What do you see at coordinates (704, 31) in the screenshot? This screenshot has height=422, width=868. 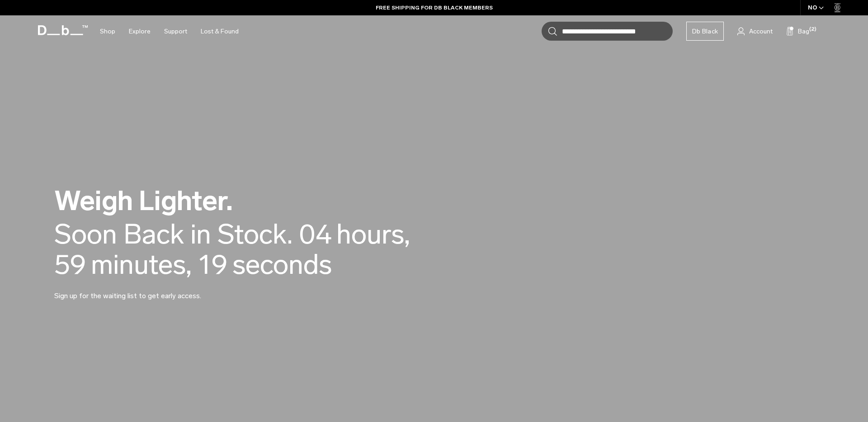 I see `a: Db Black` at bounding box center [704, 31].